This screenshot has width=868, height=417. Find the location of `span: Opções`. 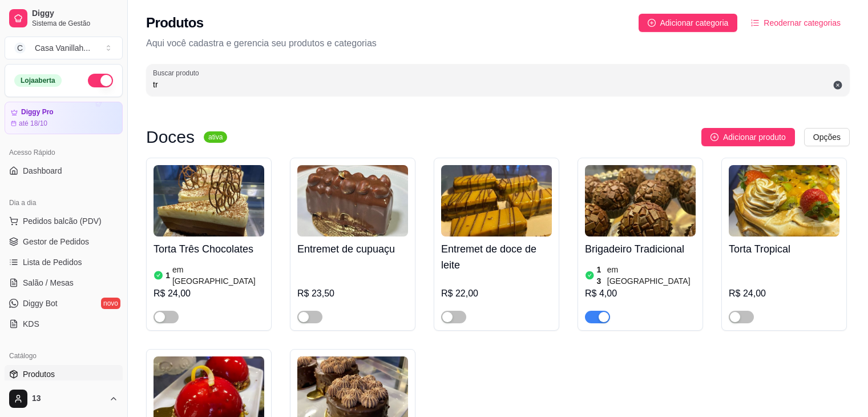

span: Opções is located at coordinates (827, 137).